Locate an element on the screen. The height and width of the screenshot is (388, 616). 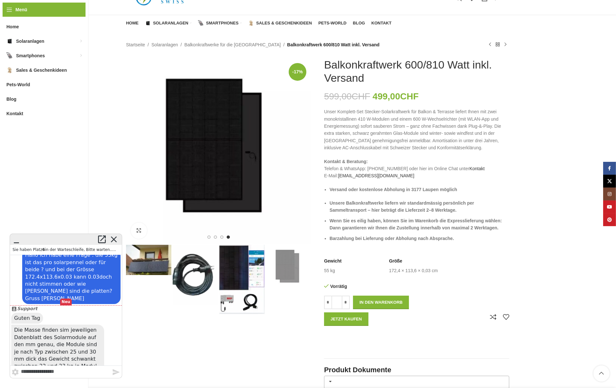
li: Go to slide 2 is located at coordinates (215, 237).